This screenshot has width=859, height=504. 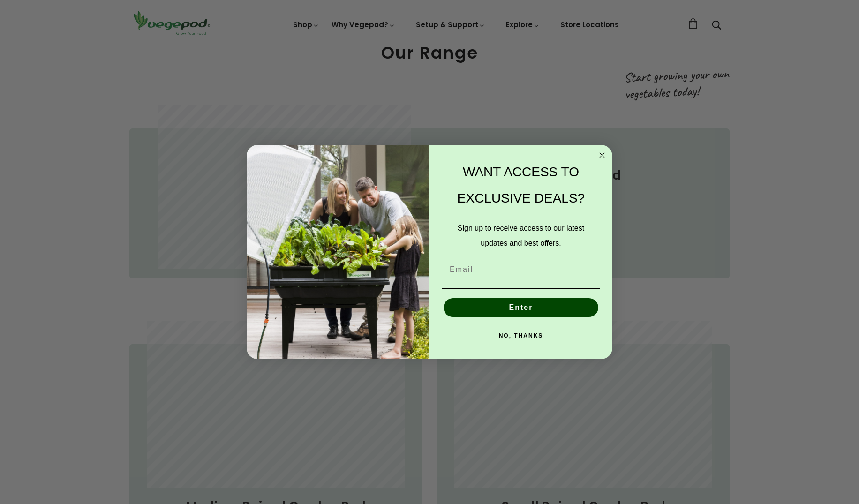 What do you see at coordinates (521, 288) in the screenshot?
I see `img: underline` at bounding box center [521, 288].